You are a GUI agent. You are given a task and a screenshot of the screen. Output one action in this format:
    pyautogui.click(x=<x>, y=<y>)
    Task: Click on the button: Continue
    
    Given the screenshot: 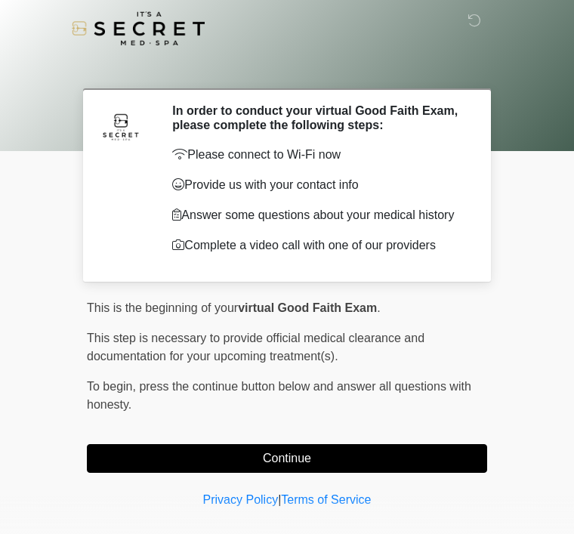 What is the action you would take?
    pyautogui.click(x=287, y=459)
    